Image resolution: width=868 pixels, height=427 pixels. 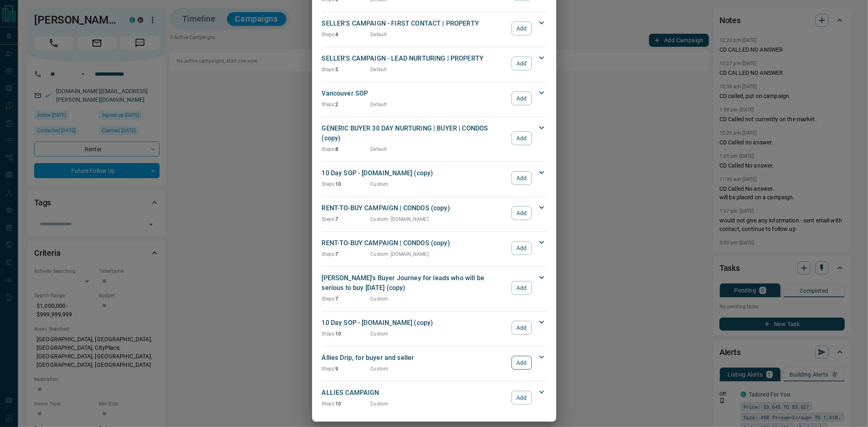 I want to click on p: 8, so click(x=347, y=149).